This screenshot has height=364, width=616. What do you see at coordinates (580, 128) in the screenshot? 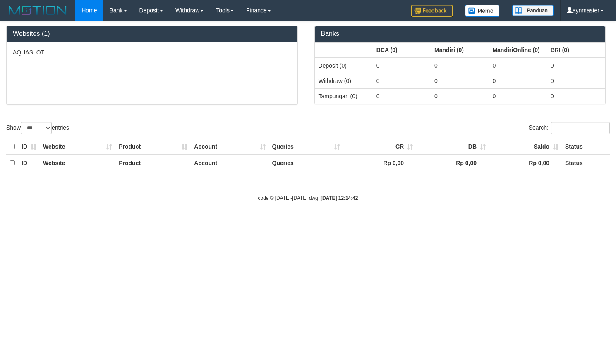
I see `input: Search:` at bounding box center [580, 128].